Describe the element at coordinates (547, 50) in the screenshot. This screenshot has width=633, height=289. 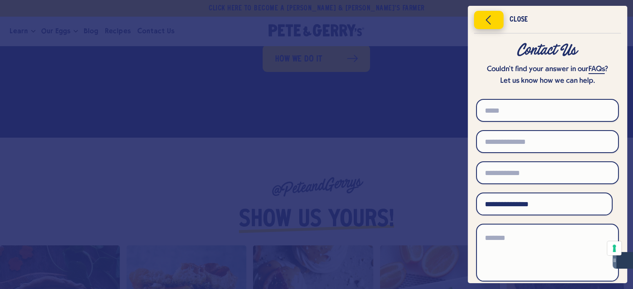
I see `div: Contact Us` at that location.